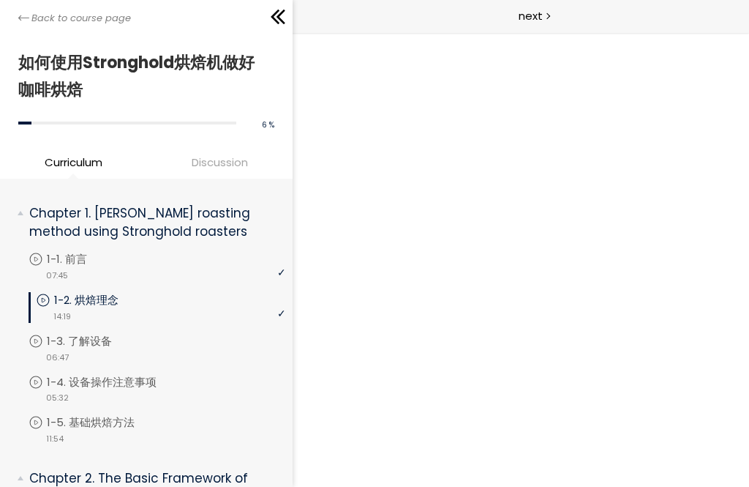 The height and width of the screenshot is (487, 749). What do you see at coordinates (57, 275) in the screenshot?
I see `span: 07:45` at bounding box center [57, 275].